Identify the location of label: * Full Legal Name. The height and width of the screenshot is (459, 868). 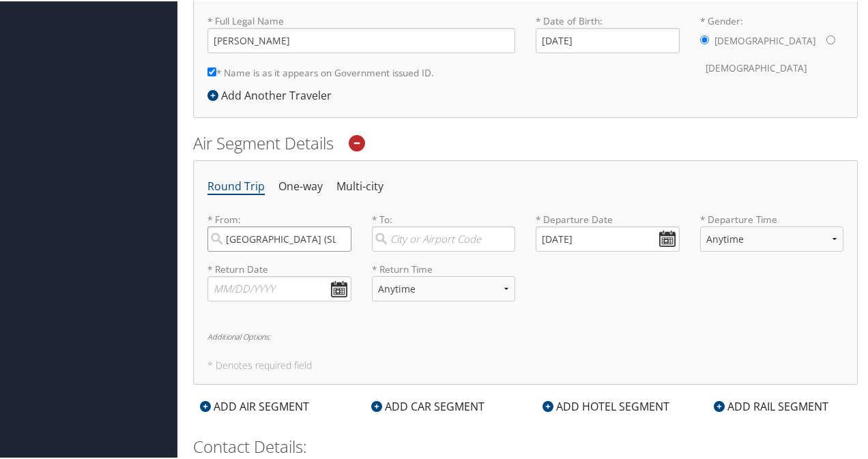
(361, 32).